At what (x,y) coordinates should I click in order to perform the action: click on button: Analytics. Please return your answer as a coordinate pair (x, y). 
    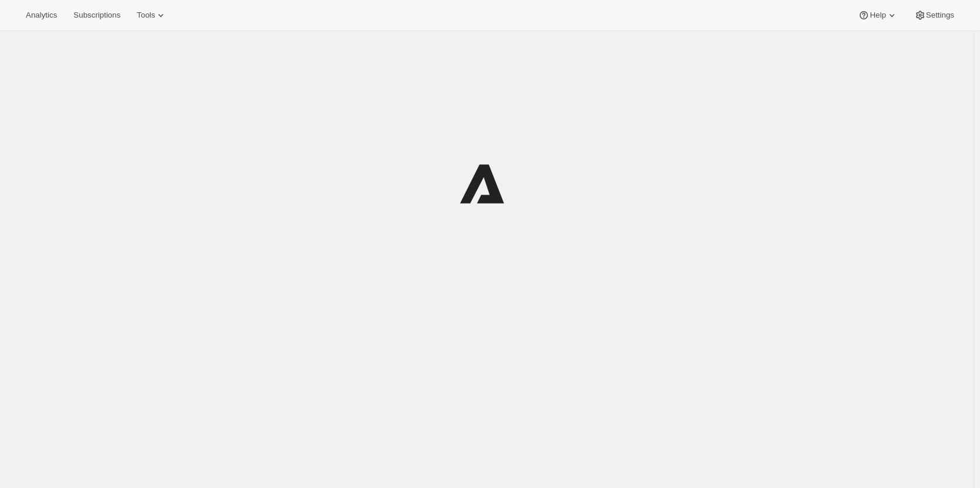
    Looking at the image, I should click on (41, 16).